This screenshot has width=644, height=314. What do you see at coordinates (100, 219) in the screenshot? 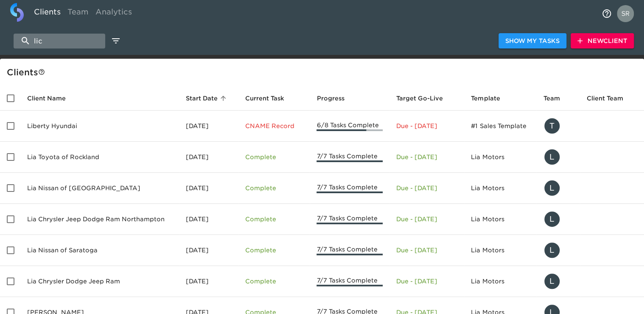
I see `td: Lia Chrysler Jeep Dodge Ram Northampton` at bounding box center [100, 219].